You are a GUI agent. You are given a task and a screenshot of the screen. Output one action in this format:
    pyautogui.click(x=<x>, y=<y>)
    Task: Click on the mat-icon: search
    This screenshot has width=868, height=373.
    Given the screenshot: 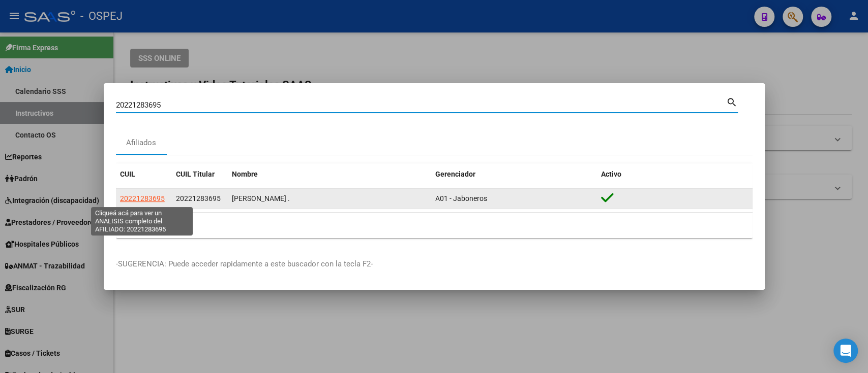 What is the action you would take?
    pyautogui.click(x=731, y=102)
    